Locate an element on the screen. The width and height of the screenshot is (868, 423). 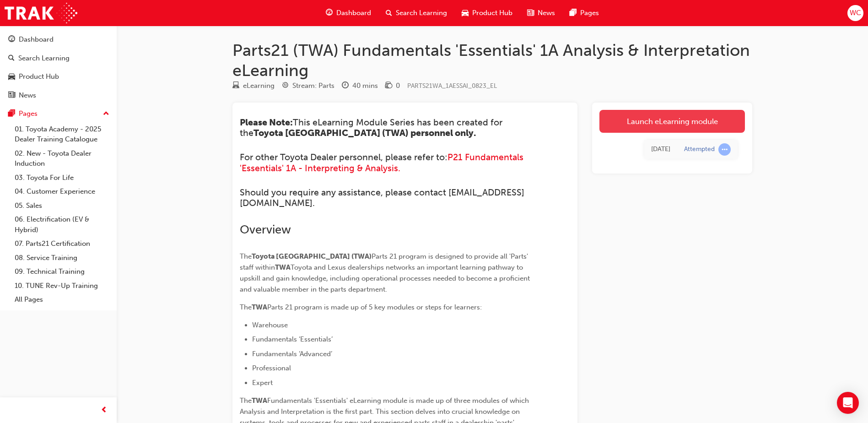
a: Product Hub is located at coordinates (58, 76).